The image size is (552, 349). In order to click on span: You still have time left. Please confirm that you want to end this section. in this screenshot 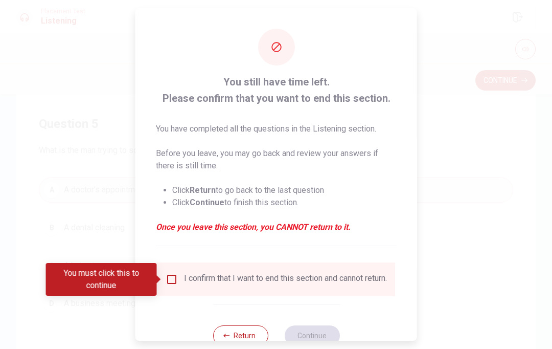, I will do `click(276, 90)`.